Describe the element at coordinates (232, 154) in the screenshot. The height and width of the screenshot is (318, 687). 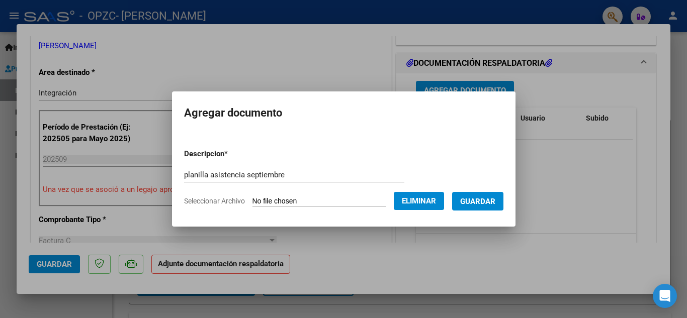
I see `p: Descripcion` at that location.